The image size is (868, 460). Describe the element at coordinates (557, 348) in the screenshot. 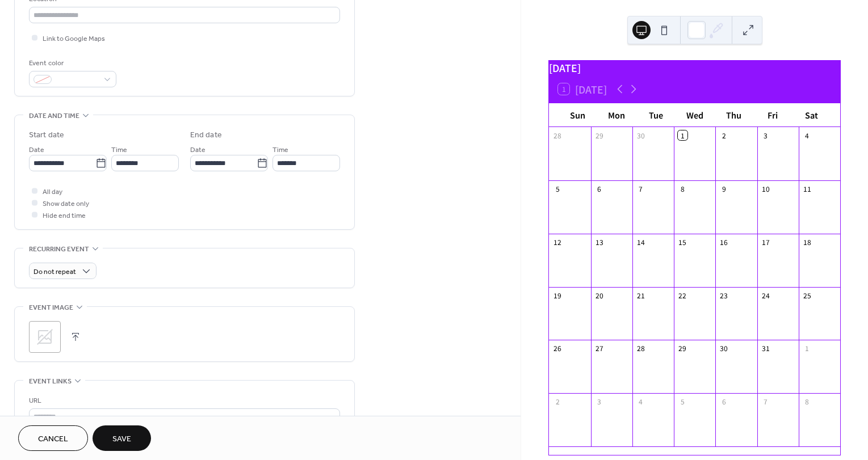

I see `div: 26` at that location.